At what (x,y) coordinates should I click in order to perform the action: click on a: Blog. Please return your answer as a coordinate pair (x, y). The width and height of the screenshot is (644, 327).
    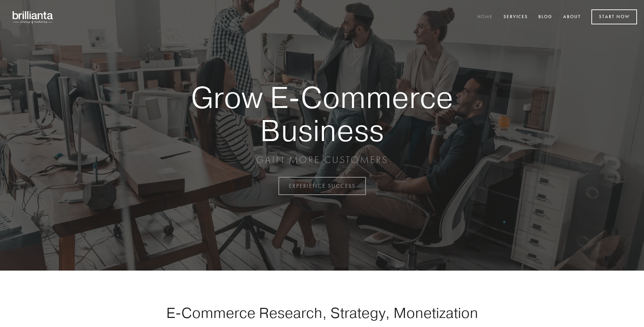
    Looking at the image, I should click on (545, 17).